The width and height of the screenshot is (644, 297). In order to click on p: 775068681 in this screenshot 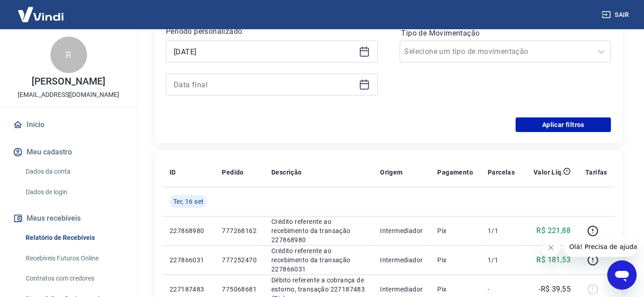, I will do `click(239, 290)`.